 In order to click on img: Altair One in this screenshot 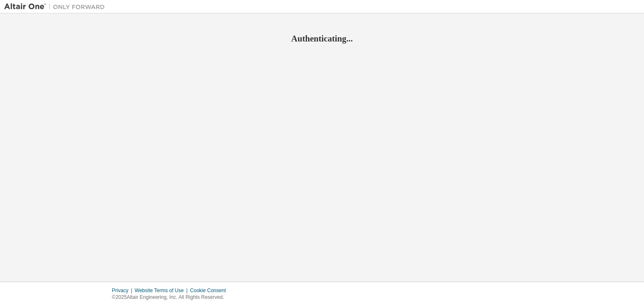, I will do `click(57, 7)`.